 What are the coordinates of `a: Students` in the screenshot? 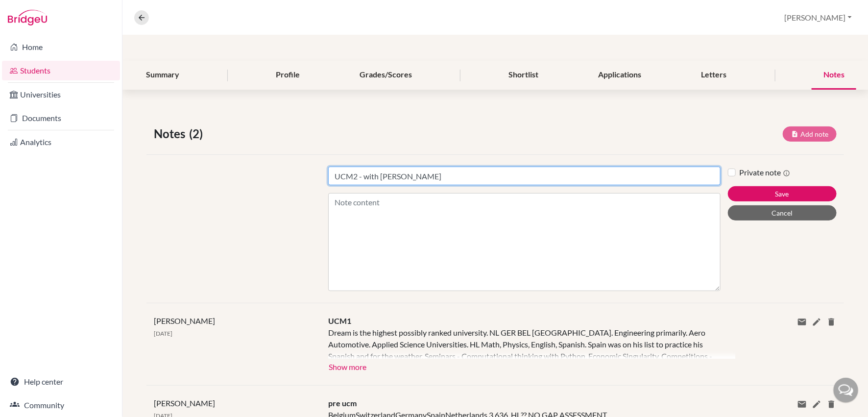 It's located at (61, 71).